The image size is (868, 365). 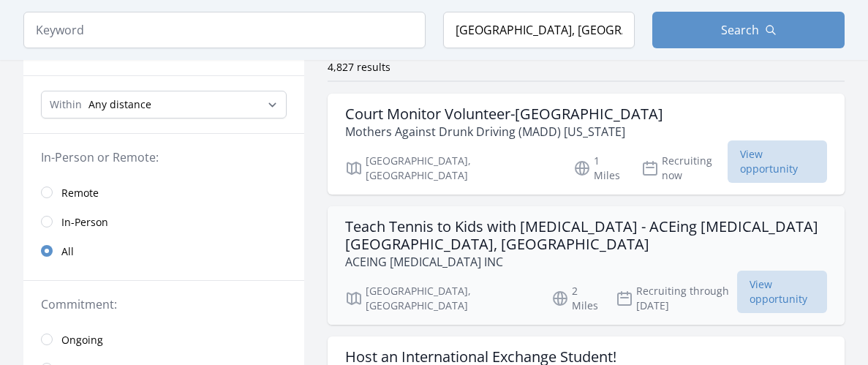 I want to click on span: 4,827 results, so click(x=359, y=67).